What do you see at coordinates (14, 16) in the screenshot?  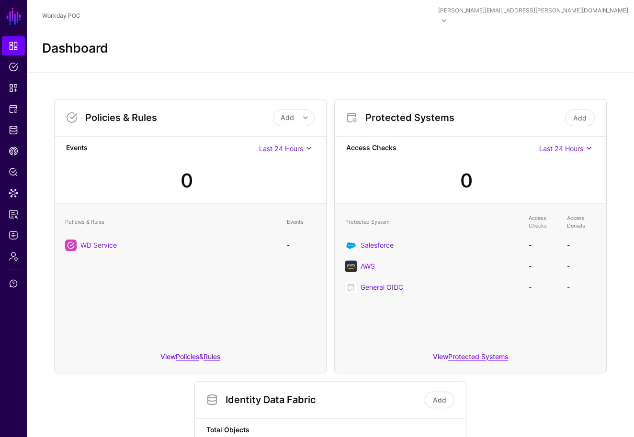 I see `a: SGNL` at bounding box center [14, 16].